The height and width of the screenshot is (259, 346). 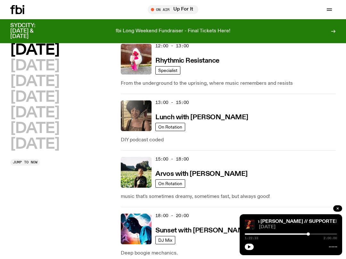 I want to click on span: 2:00:00, so click(x=330, y=239).